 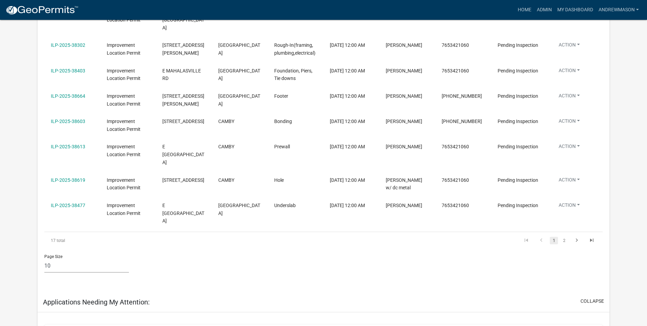 What do you see at coordinates (404, 146) in the screenshot?
I see `span: Richard Allison` at bounding box center [404, 146].